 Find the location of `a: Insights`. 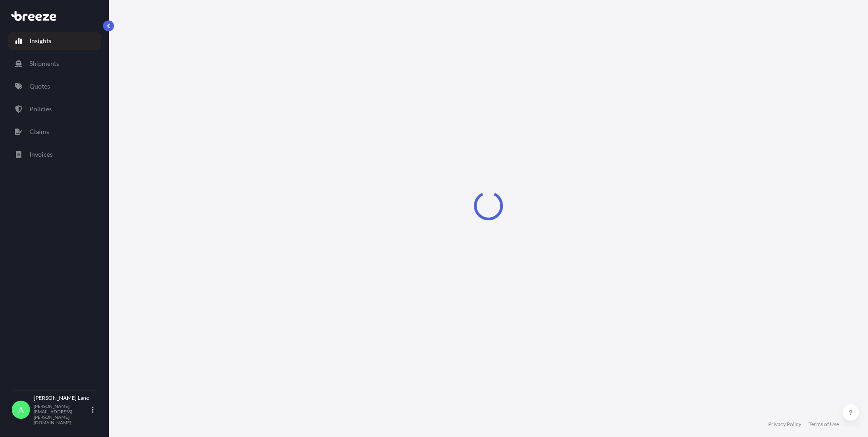

a: Insights is located at coordinates (54, 41).